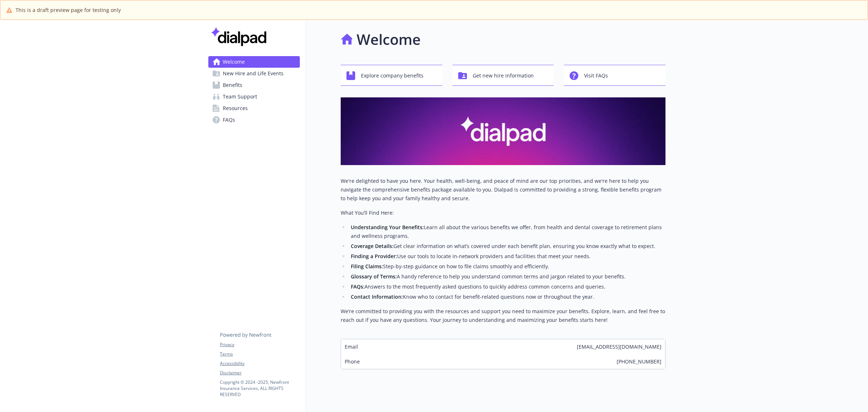  Describe the element at coordinates (254, 85) in the screenshot. I see `a: Benefits` at that location.